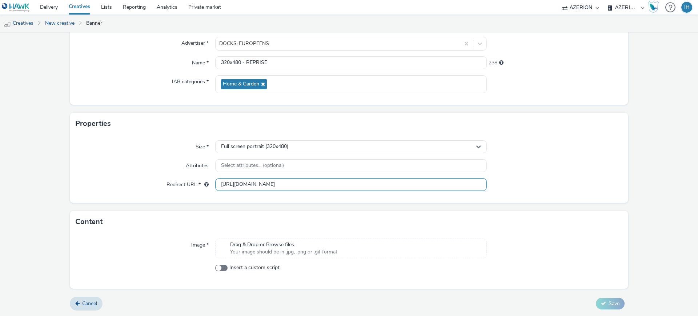 The height and width of the screenshot is (316, 698). Describe the element at coordinates (86, 304) in the screenshot. I see `a: Cancel` at that location.